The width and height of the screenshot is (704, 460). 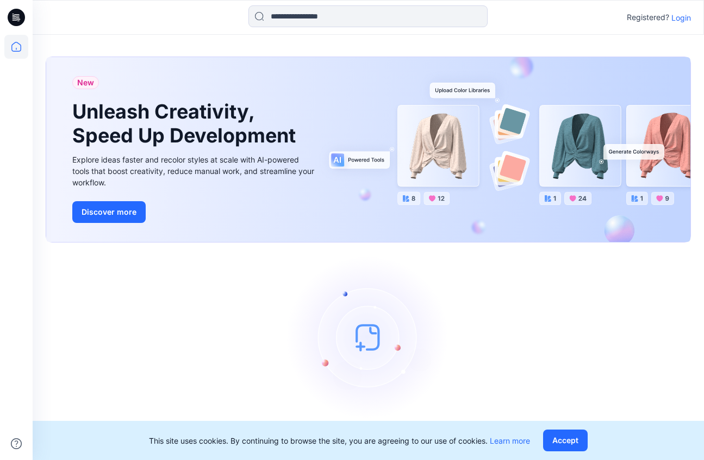 What do you see at coordinates (681, 17) in the screenshot?
I see `p: Login` at bounding box center [681, 17].